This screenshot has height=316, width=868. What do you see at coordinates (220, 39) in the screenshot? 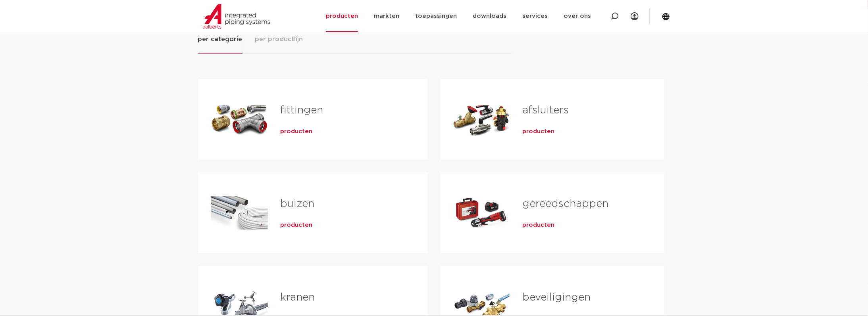
I see `span: per categorie` at bounding box center [220, 39].